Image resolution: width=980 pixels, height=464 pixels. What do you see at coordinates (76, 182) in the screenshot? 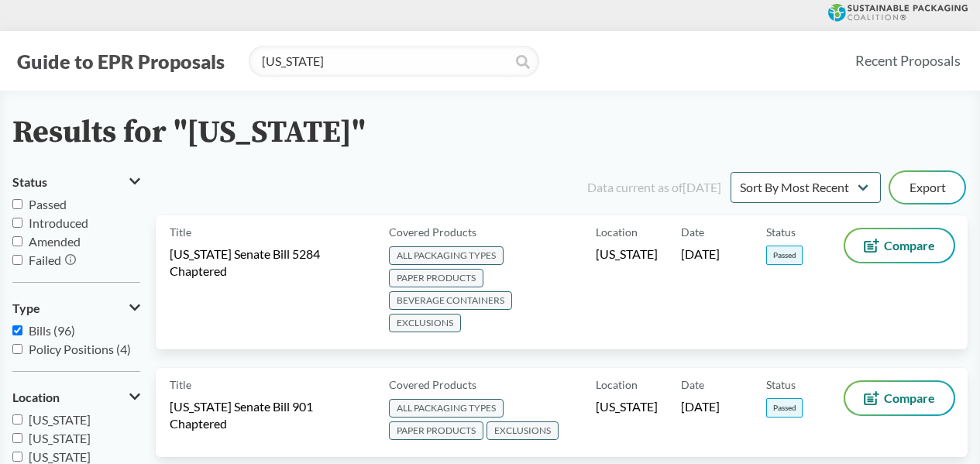
I see `button: Status` at bounding box center [76, 182].